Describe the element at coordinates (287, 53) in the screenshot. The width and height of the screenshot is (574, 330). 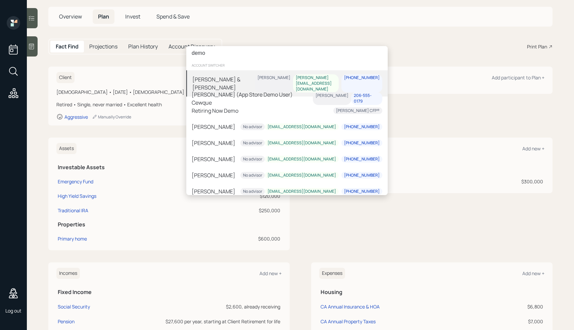
I see `input: Type a command or search…` at that location.